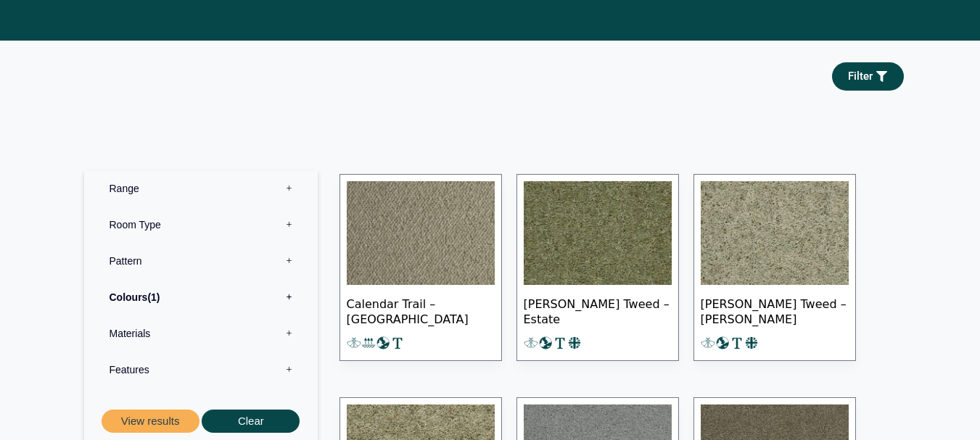 The height and width of the screenshot is (440, 980). What do you see at coordinates (153, 297) in the screenshot?
I see `span: 1` at bounding box center [153, 297].